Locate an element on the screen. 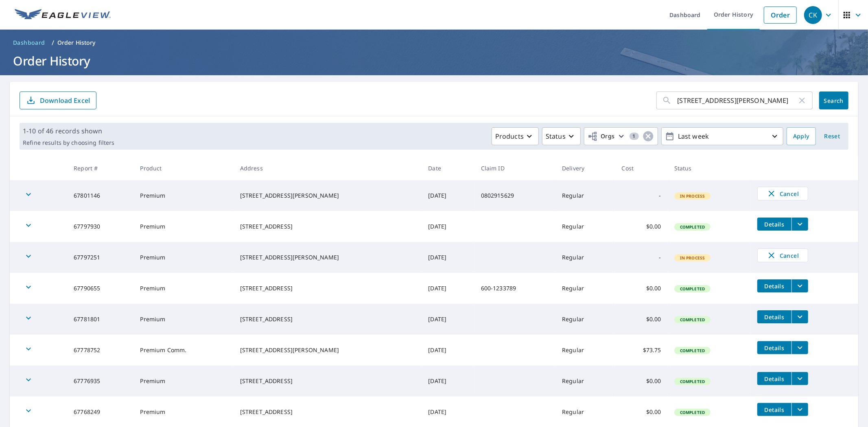  p: Order History is located at coordinates (76, 42).